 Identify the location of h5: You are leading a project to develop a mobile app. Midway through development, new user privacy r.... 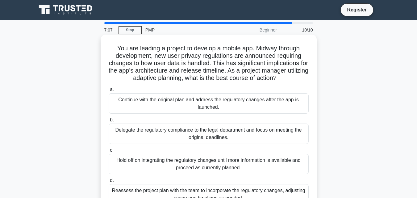
(208, 63).